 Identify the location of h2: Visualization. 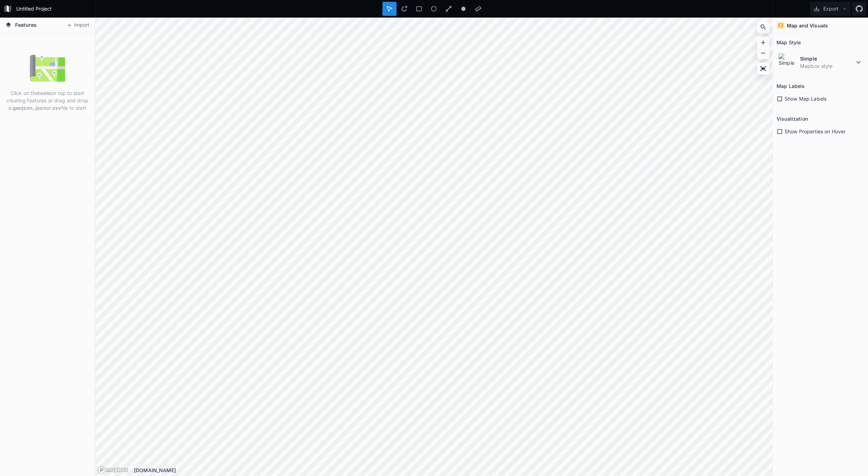
(792, 118).